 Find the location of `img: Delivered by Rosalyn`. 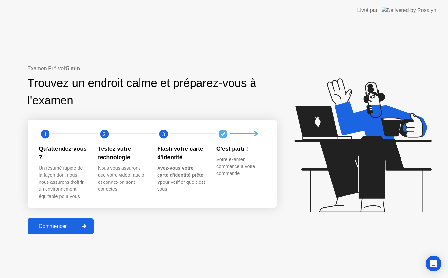

img: Delivered by Rosalyn is located at coordinates (408, 10).